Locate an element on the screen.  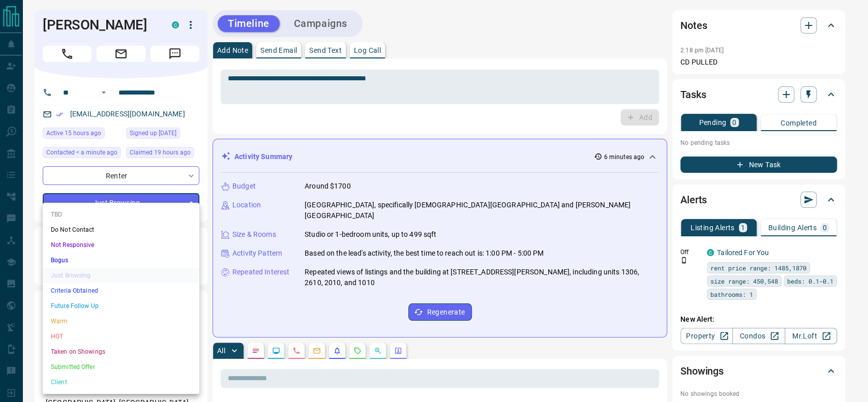
li: Not Responsive is located at coordinates (121, 245).